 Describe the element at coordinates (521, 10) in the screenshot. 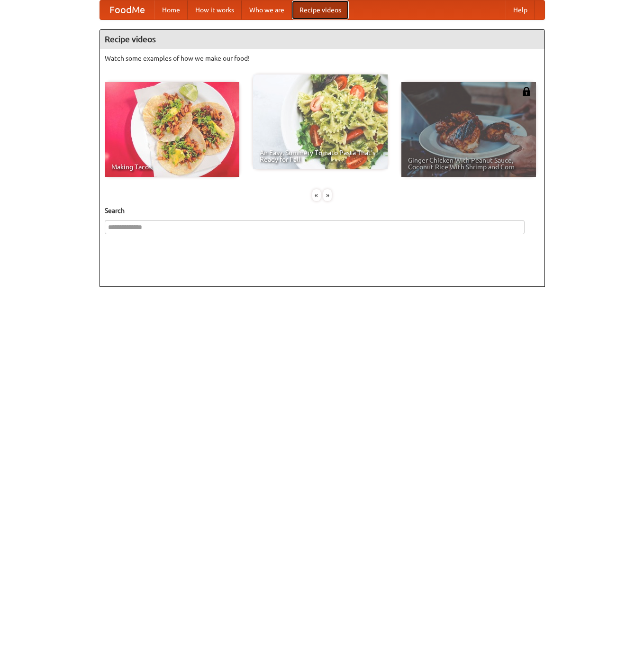

I see `a: Help` at that location.